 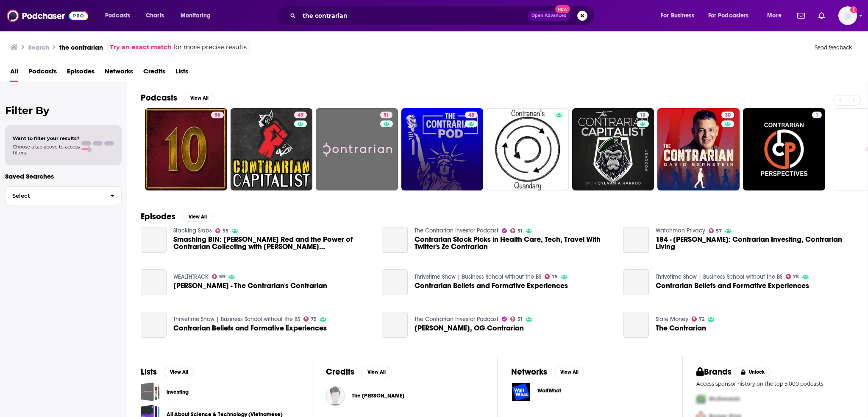 What do you see at coordinates (443, 149) in the screenshot?
I see `a: 48` at bounding box center [443, 149].